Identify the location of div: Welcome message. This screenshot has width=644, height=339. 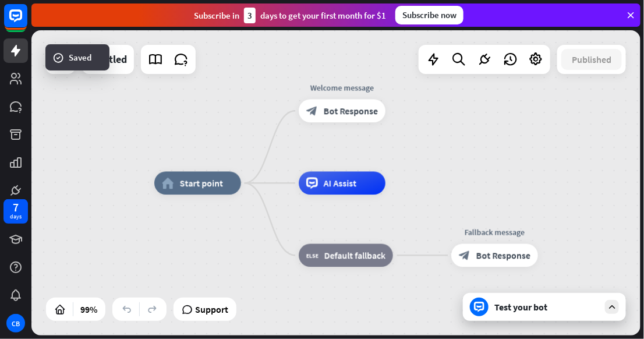
(341, 88).